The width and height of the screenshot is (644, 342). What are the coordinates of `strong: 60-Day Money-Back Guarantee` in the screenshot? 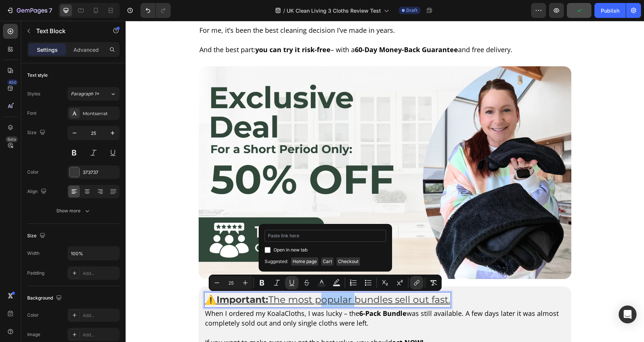 It's located at (281, 29).